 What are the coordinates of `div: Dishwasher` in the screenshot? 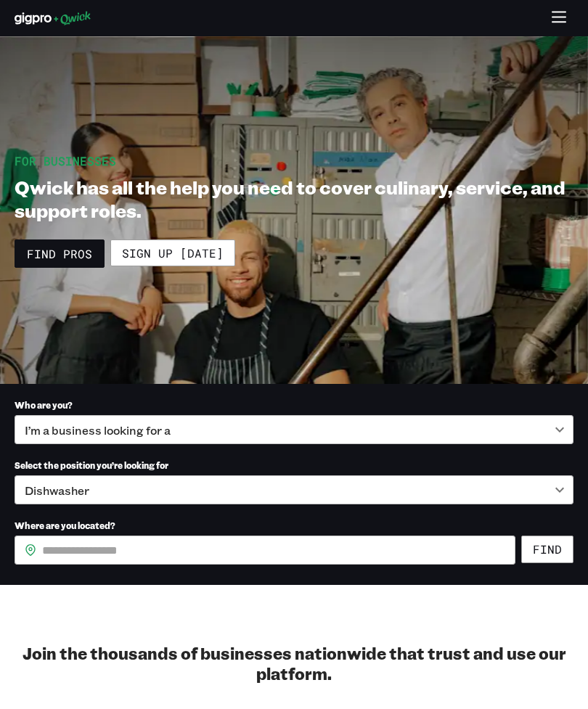 It's located at (294, 490).